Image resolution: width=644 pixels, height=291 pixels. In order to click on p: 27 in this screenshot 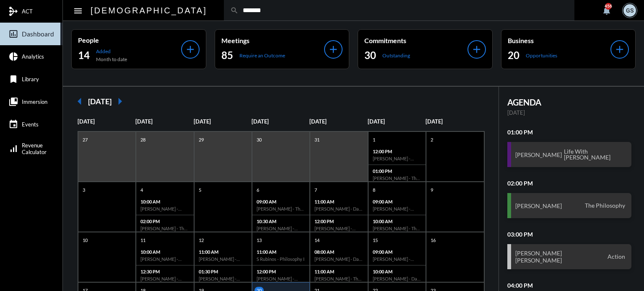, I will do `click(85, 140)`.